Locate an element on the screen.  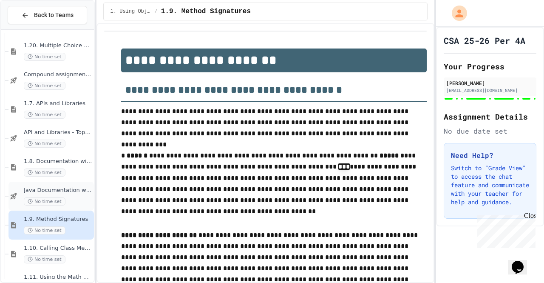
button: Back to Teams is located at coordinates (47, 15).